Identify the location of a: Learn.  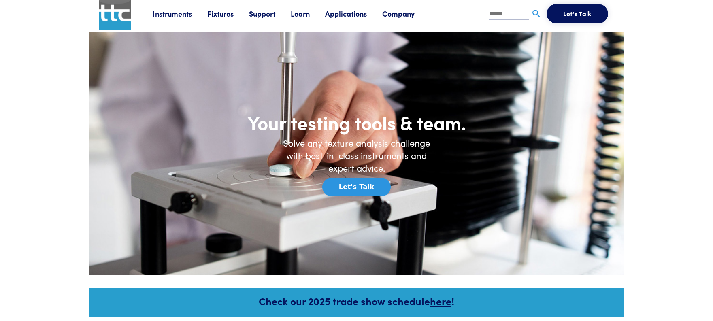
(308, 13).